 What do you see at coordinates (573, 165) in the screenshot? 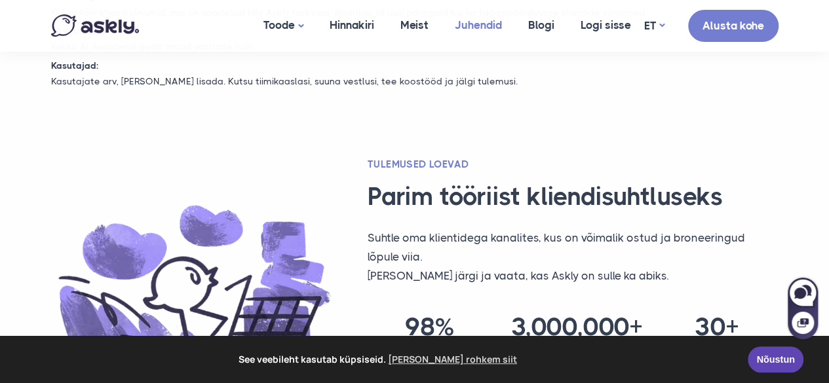
I see `h2: TULEMUSED LOEVAD` at bounding box center [573, 165].